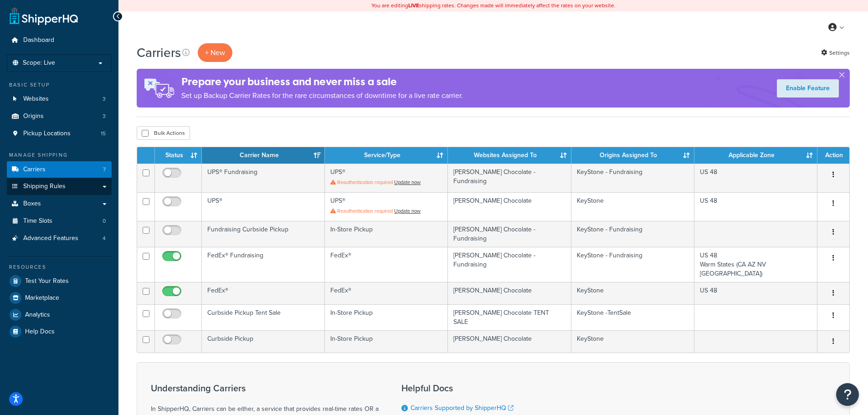 This screenshot has height=415, width=868. What do you see at coordinates (40, 332) in the screenshot?
I see `span: Help Docs` at bounding box center [40, 332].